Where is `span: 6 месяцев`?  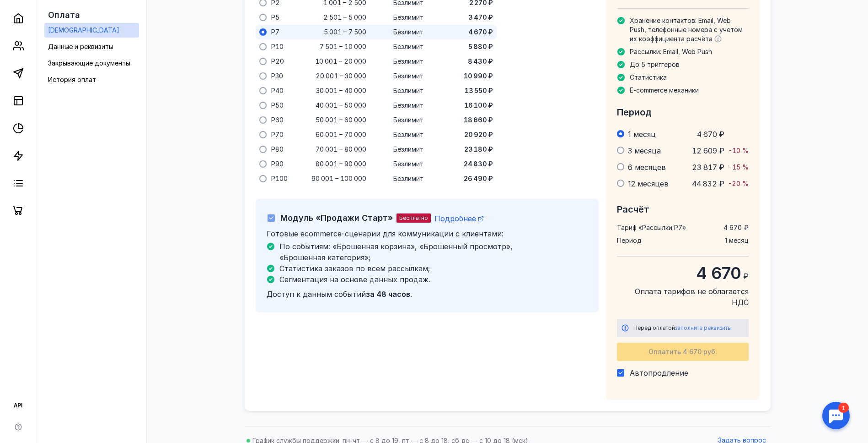
span: 6 месяцев is located at coordinates (647, 167).